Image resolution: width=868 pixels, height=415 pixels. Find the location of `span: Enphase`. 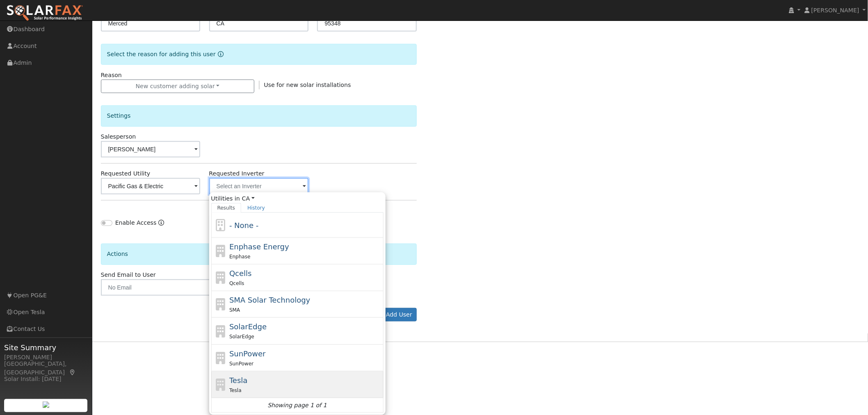

span: Enphase is located at coordinates (240, 256).